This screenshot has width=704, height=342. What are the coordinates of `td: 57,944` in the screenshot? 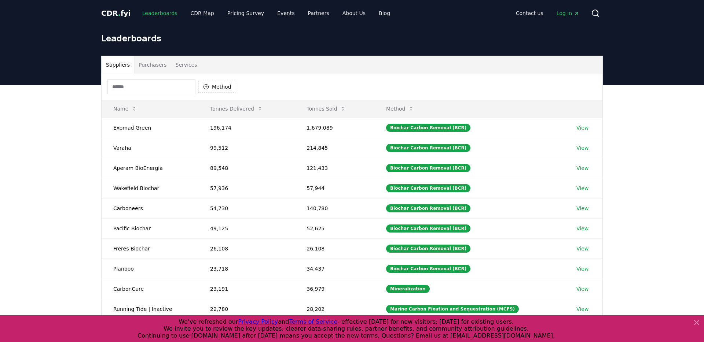 It's located at (334, 188).